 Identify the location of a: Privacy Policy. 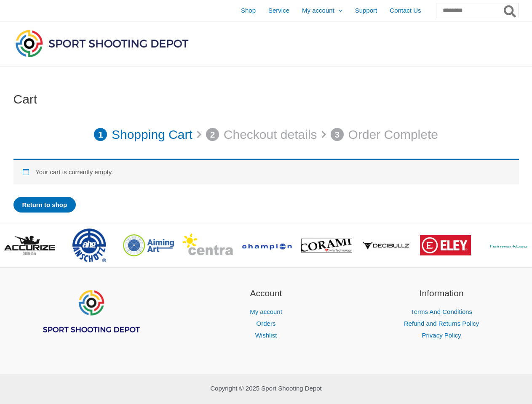
(441, 335).